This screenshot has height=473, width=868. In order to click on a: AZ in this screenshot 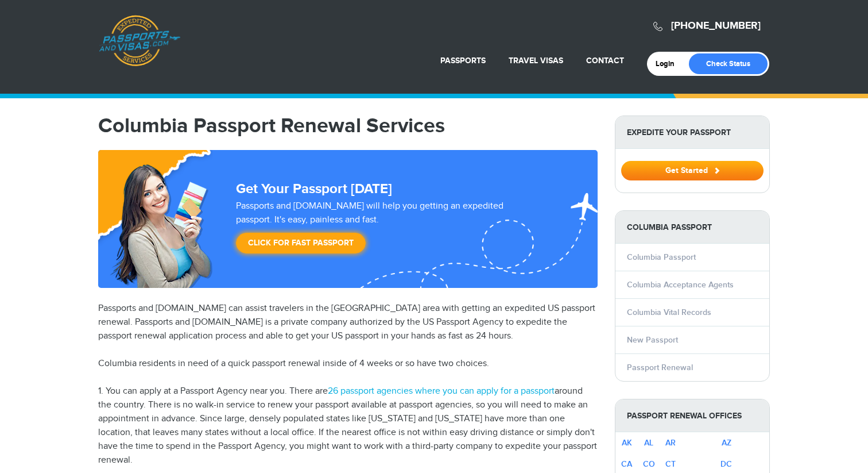, I will do `click(726, 442)`.